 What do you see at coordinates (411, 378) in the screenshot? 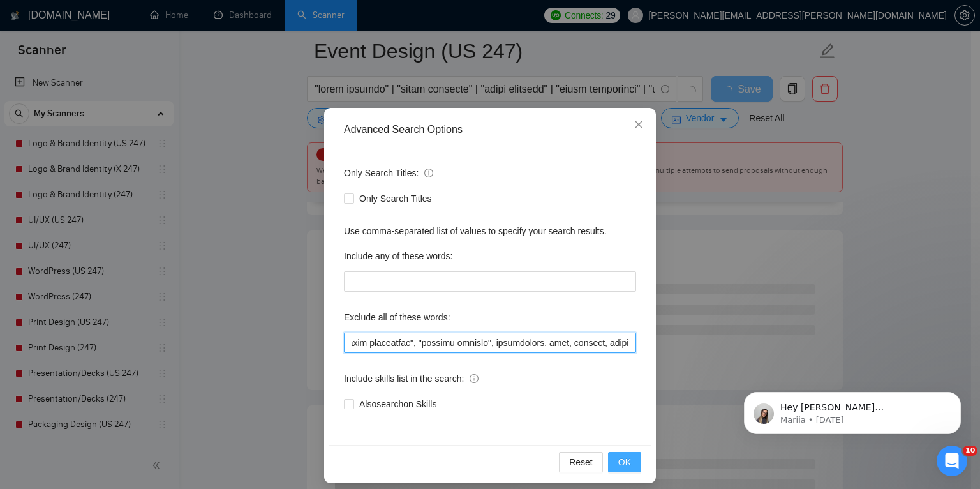
I see `span: Include skills list in the search:` at bounding box center [411, 378].